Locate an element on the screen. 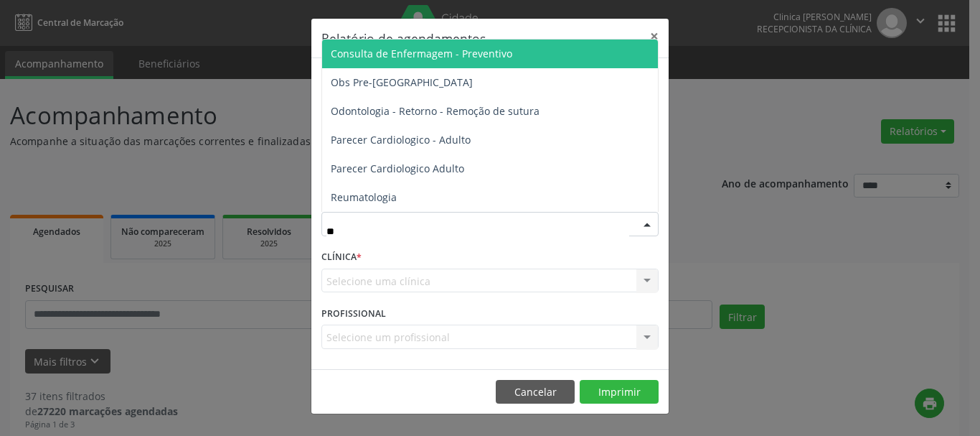  span: Consulta de Enfermagem - Preventivo is located at coordinates (421, 53).